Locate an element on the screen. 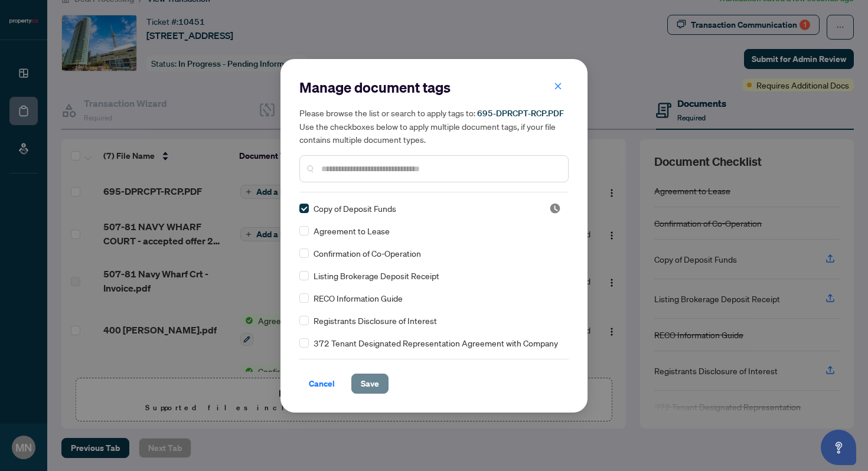 This screenshot has width=868, height=471. button: Save is located at coordinates (370, 384).